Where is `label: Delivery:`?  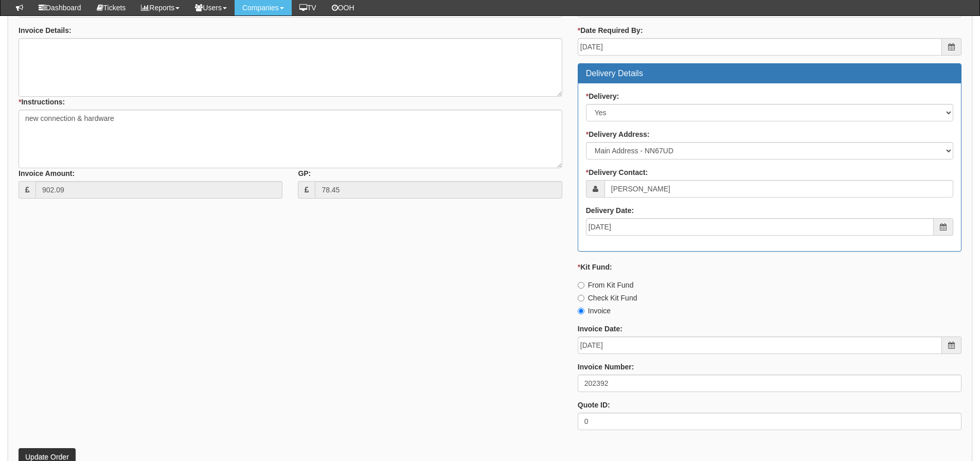
label: Delivery: is located at coordinates (602, 96).